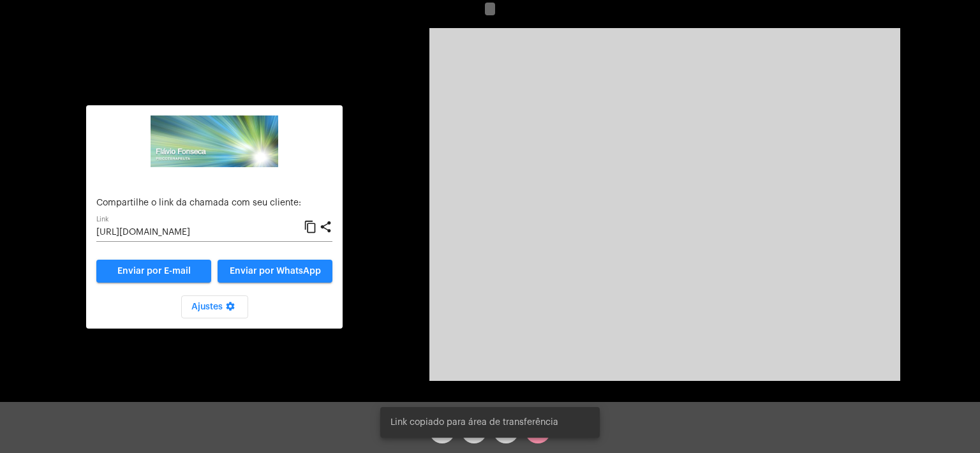 This screenshot has width=980, height=453. I want to click on button: Enviar por WhatsApp, so click(275, 271).